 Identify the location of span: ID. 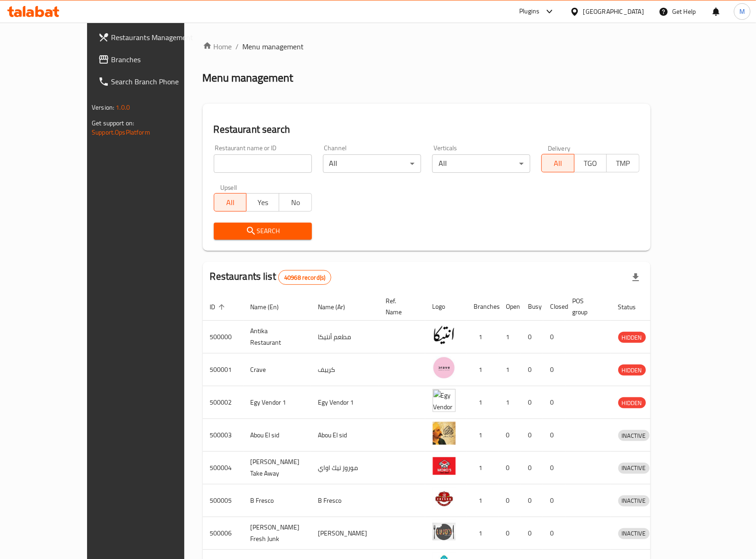
(218, 307).